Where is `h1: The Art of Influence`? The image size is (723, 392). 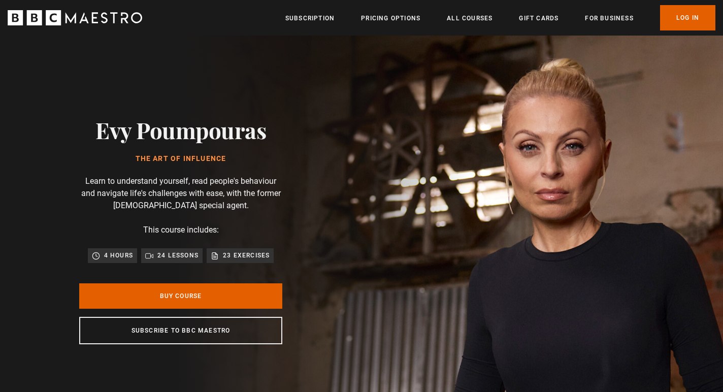
h1: The Art of Influence is located at coordinates (181, 159).